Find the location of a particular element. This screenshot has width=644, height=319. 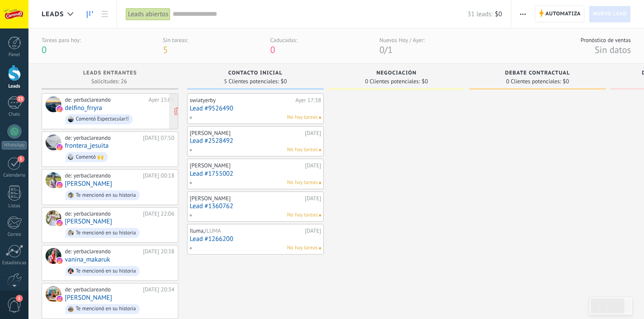

div: Tareas para hoy: is located at coordinates (61, 40).